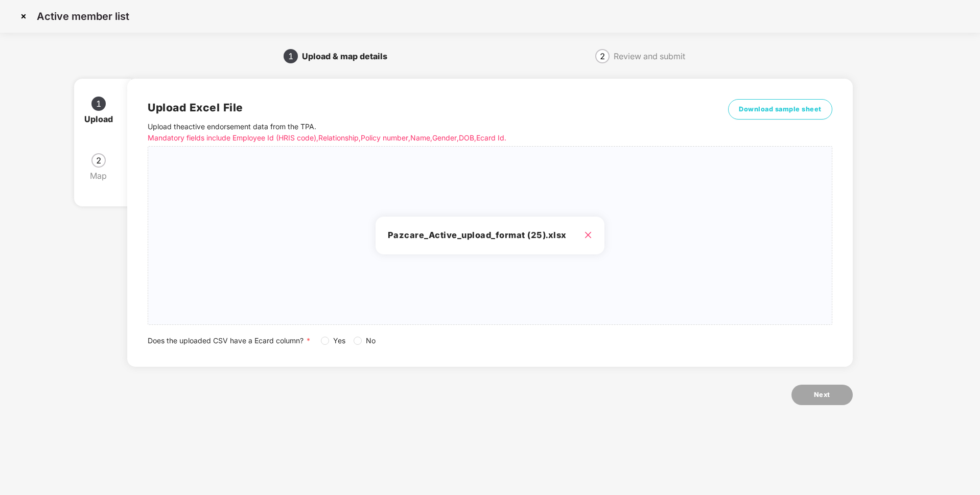 The image size is (980, 495). Describe the element at coordinates (83, 16) in the screenshot. I see `p: Active member list` at that location.